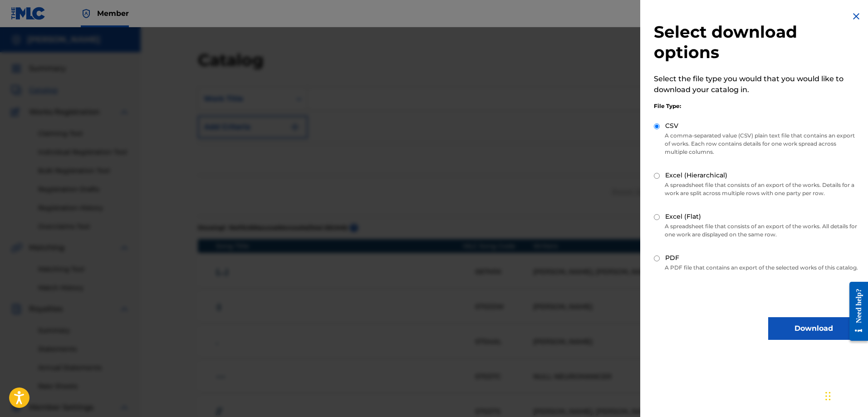  I want to click on p: A spreadsheet file that consists of an export of the works. Details for a work are split across m..., so click(756, 189).